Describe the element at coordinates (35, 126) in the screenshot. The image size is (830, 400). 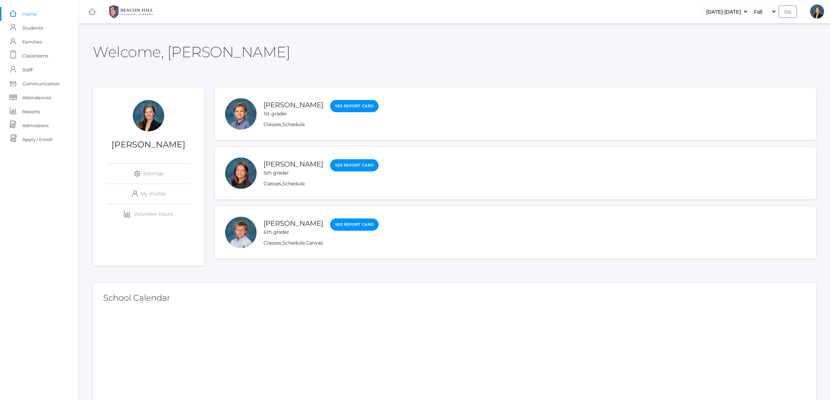
I see `span: Admissions` at that location.